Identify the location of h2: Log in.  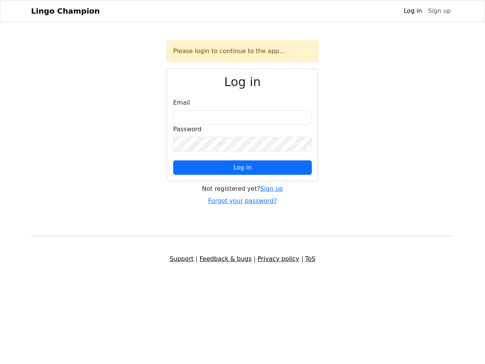
(242, 82).